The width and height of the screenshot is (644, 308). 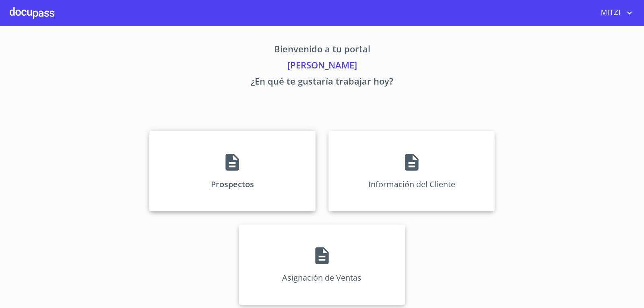 What do you see at coordinates (615, 13) in the screenshot?
I see `button: account of current user` at bounding box center [615, 13].